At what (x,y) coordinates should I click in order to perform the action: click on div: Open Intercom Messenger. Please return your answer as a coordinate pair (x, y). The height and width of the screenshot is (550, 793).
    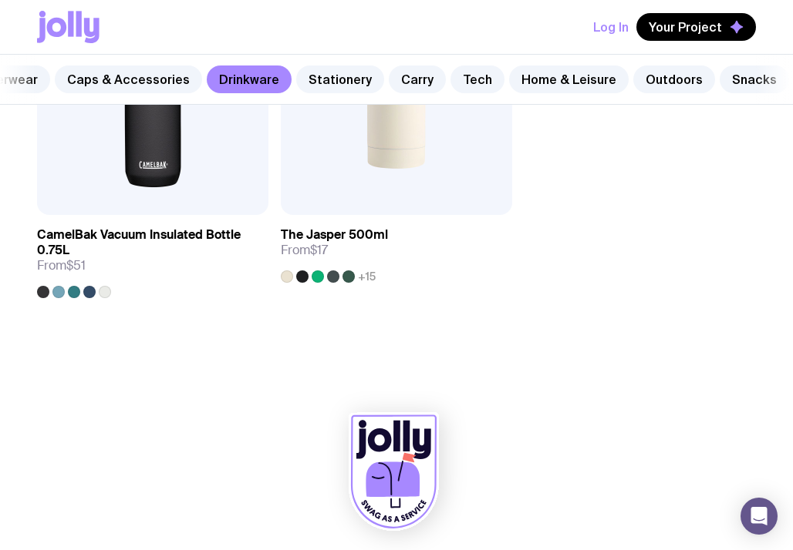
    Looking at the image, I should click on (759, 517).